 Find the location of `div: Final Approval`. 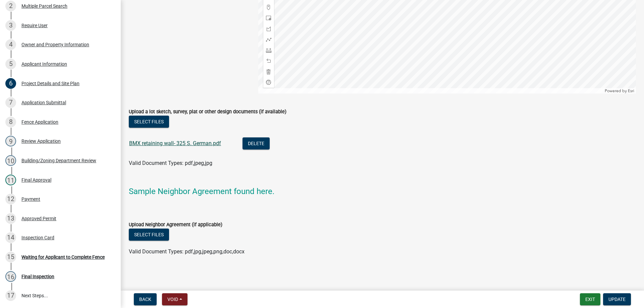

div: Final Approval is located at coordinates (36, 180).